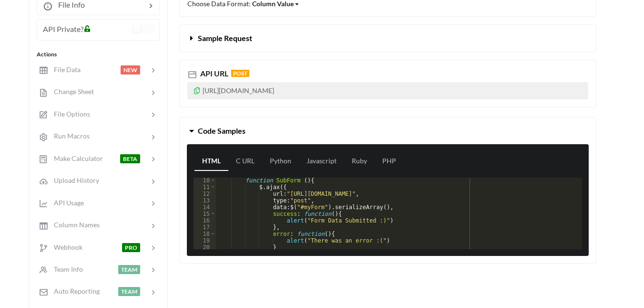 This screenshot has width=644, height=308. What do you see at coordinates (387, 131) in the screenshot?
I see `button: Code Samples` at bounding box center [387, 131].